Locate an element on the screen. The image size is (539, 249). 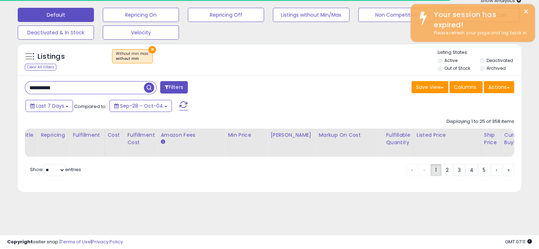
span: Show: entries is located at coordinates (56, 169).